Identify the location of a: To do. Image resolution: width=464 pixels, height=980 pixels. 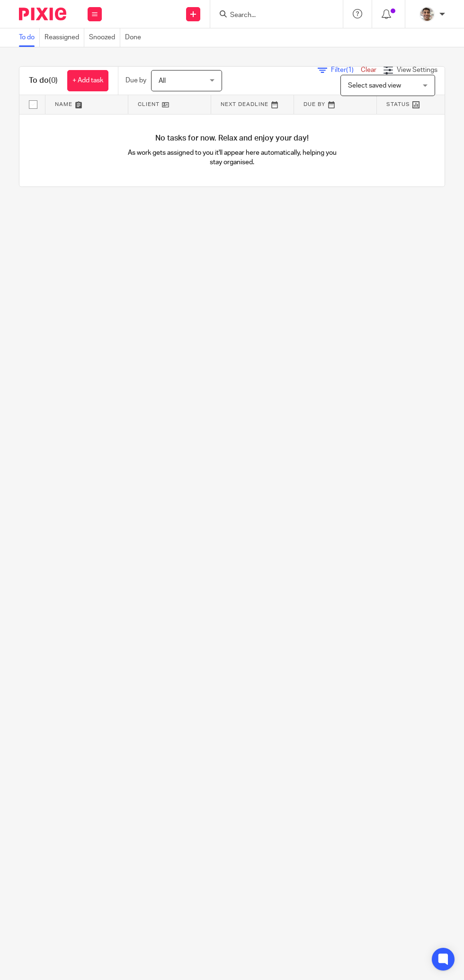
(30, 38).